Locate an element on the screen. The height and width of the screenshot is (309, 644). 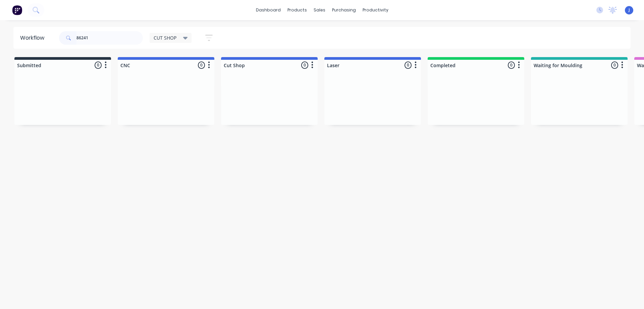
div: productivity is located at coordinates (375, 10).